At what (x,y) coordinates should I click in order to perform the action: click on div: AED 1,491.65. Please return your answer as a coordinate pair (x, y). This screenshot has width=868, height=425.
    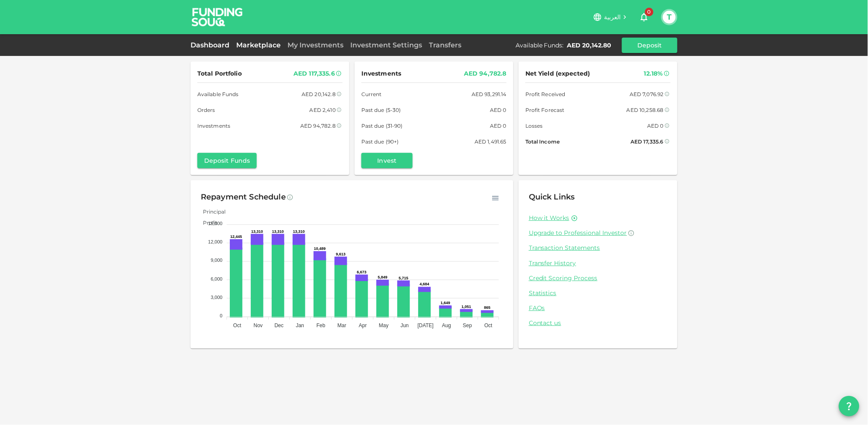
    Looking at the image, I should click on (490, 142).